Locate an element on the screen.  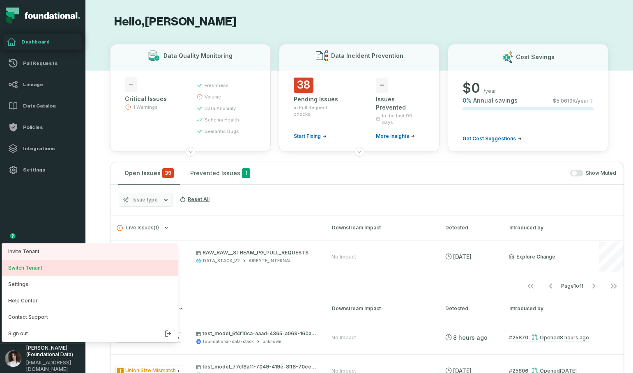
div: Show Muted is located at coordinates (438, 173).